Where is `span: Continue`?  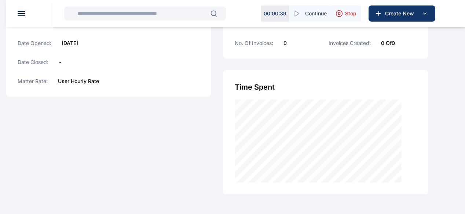 span: Continue is located at coordinates (315, 14).